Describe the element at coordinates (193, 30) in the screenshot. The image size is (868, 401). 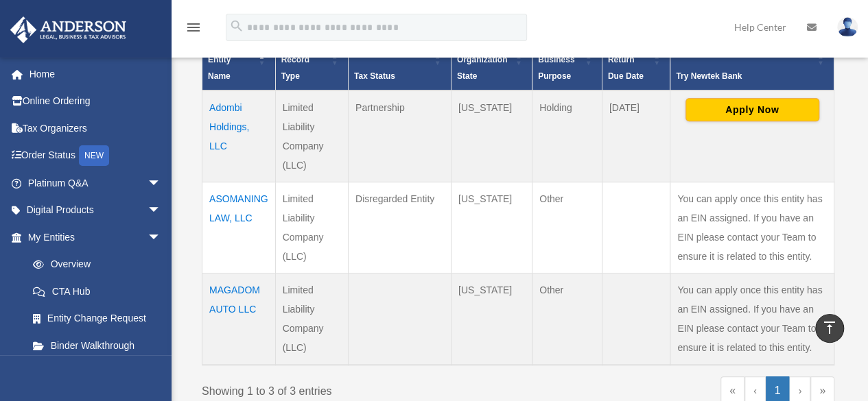
I see `a: menu` at that location.